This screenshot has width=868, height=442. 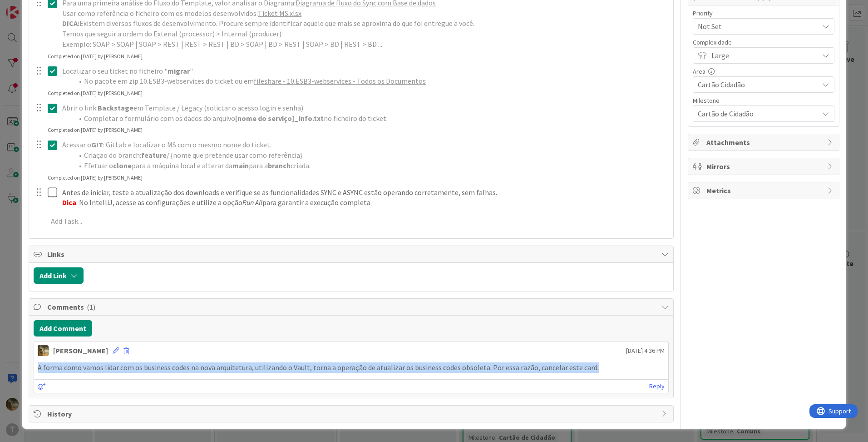 What do you see at coordinates (69, 203) in the screenshot?
I see `strong: Dica` at bounding box center [69, 203].